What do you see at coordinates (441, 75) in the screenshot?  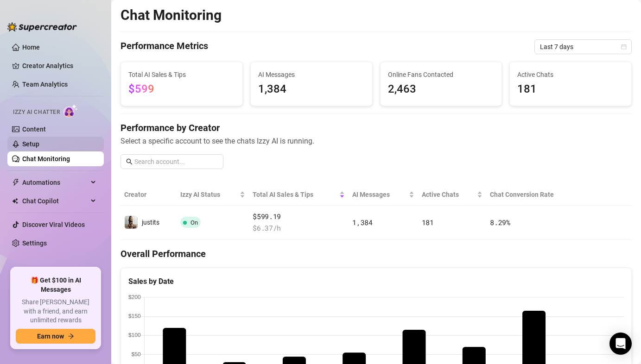 I see `span: Online Fans Contacted` at bounding box center [441, 75].